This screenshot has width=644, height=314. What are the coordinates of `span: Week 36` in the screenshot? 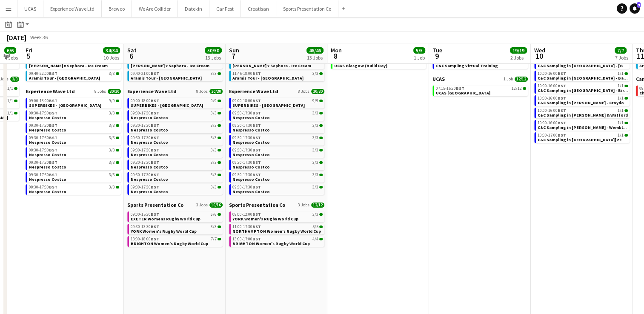 It's located at (39, 37).